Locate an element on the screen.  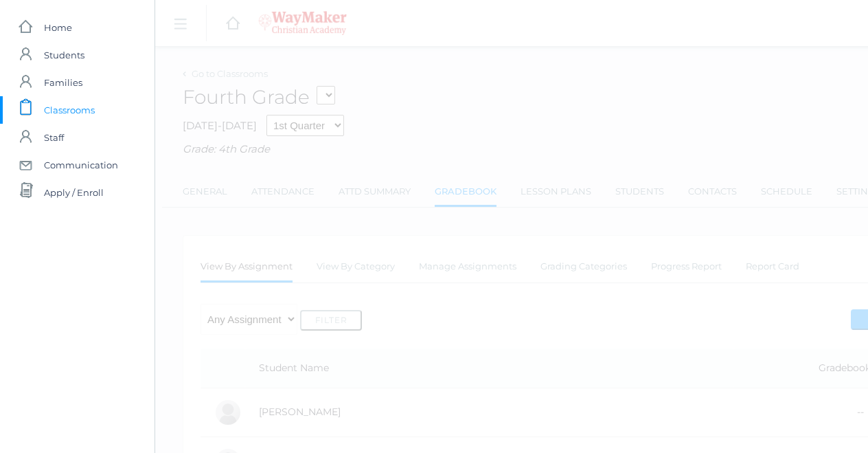
span: Classrooms is located at coordinates (69, 110).